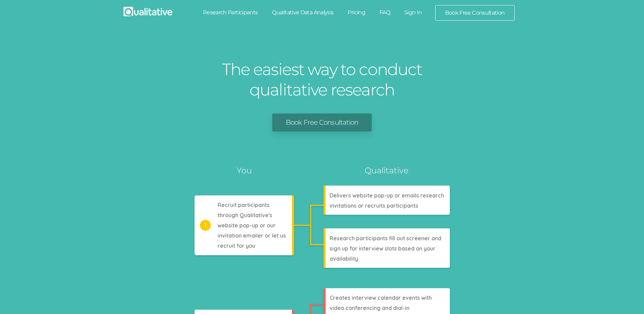  I want to click on tspan: Recruit participants, so click(243, 205).